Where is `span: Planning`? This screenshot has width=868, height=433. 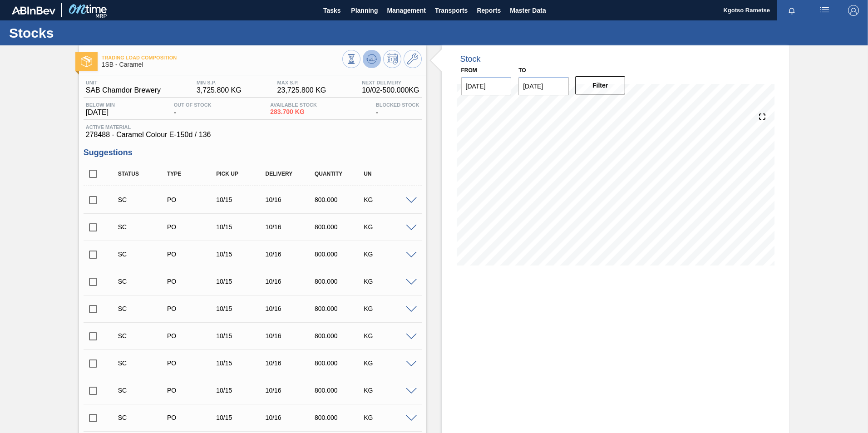
span: Planning is located at coordinates (364, 11).